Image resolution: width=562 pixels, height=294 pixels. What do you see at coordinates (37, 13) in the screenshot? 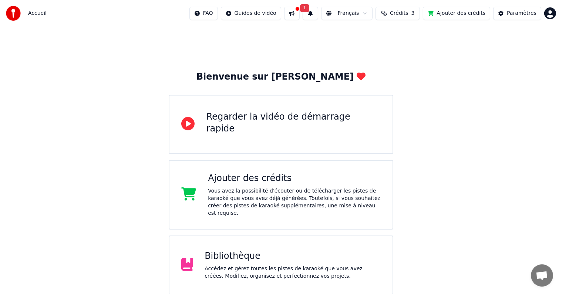
I see `nav: breadcrumb` at bounding box center [37, 13].